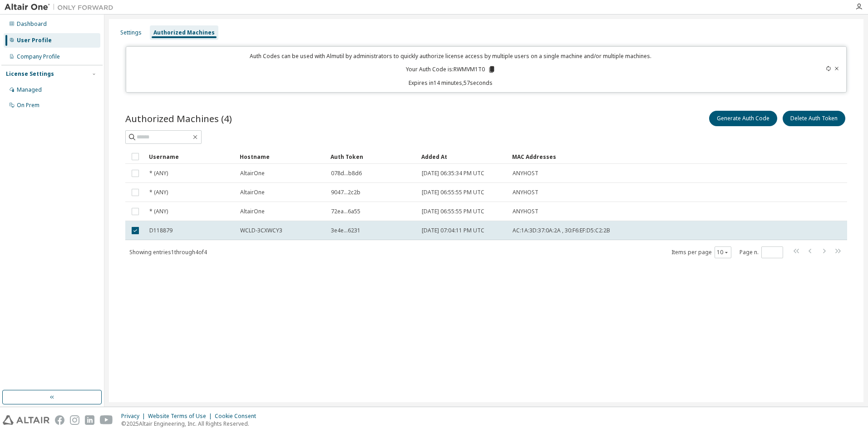 Image resolution: width=868 pixels, height=433 pixels. What do you see at coordinates (60, 420) in the screenshot?
I see `img: facebook.svg` at bounding box center [60, 420].